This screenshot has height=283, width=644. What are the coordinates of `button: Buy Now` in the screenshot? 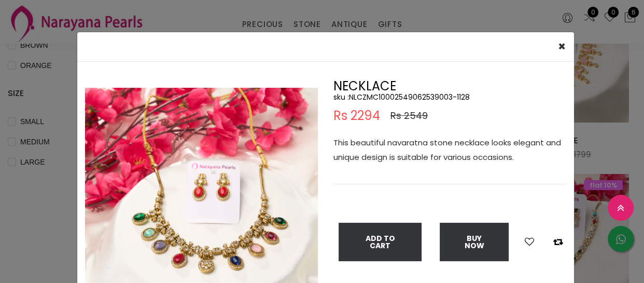 It's located at (474, 242).